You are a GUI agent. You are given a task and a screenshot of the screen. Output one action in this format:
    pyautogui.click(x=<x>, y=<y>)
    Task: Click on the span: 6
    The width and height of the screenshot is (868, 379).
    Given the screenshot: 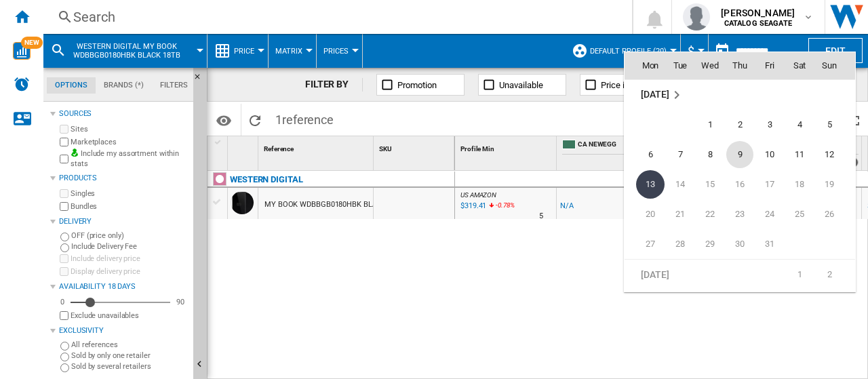 What is the action you would take?
    pyautogui.click(x=650, y=154)
    